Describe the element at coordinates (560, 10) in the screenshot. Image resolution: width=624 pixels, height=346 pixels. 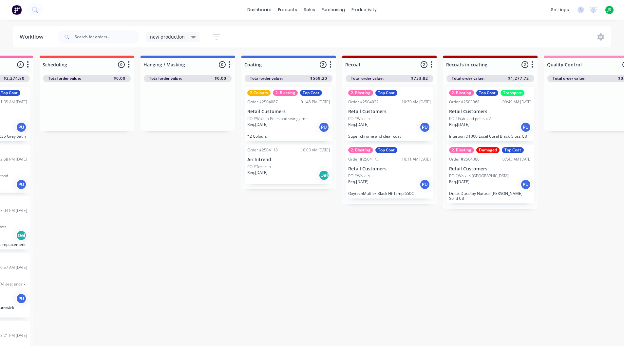
I see `div: settings` at that location.